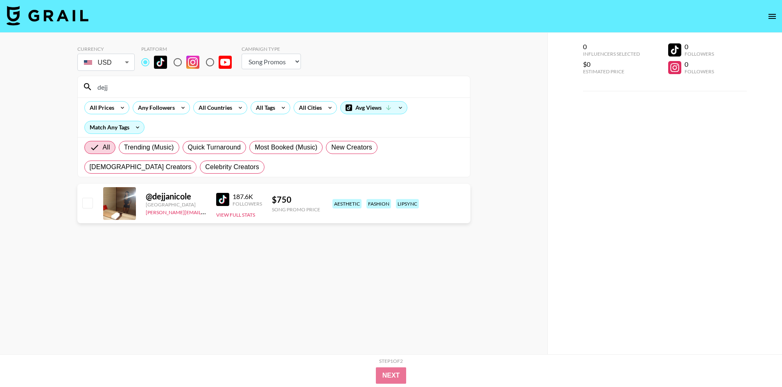 This screenshot has height=387, width=782. Describe the element at coordinates (352, 147) in the screenshot. I see `span: New Creators` at that location.